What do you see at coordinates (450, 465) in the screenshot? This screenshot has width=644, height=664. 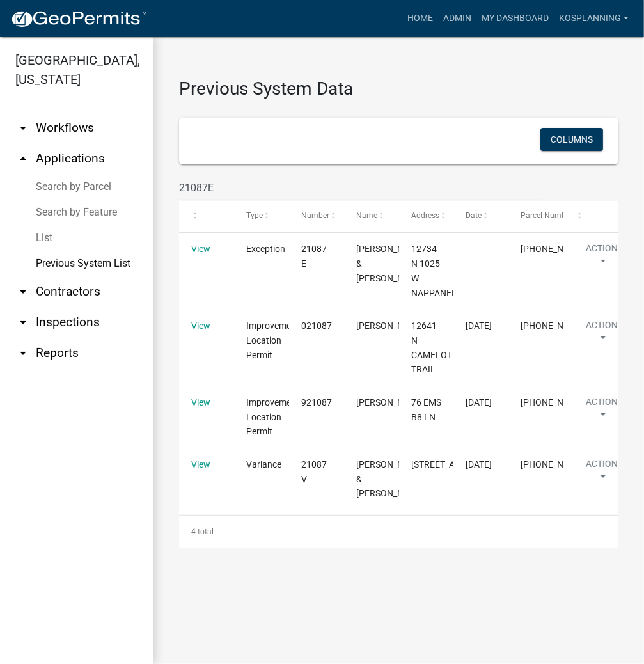 I see `span: 10852 W 900 N BOURBON` at bounding box center [450, 465].